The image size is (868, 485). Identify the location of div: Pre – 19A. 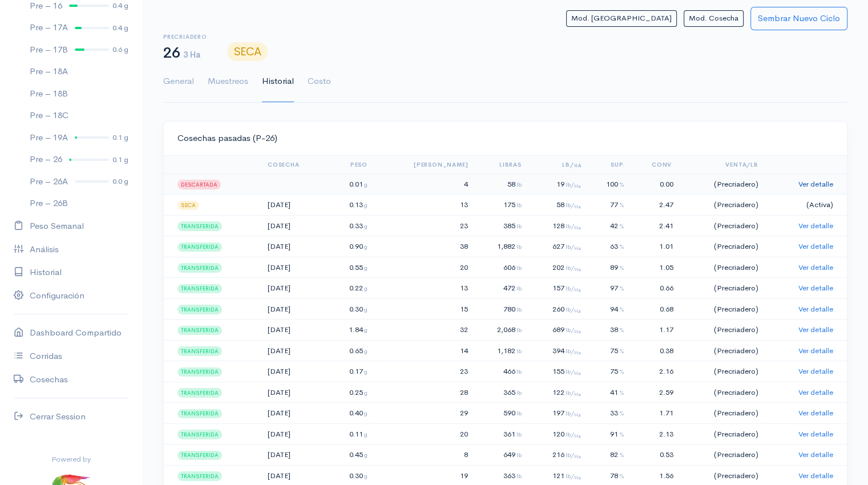
(49, 137).